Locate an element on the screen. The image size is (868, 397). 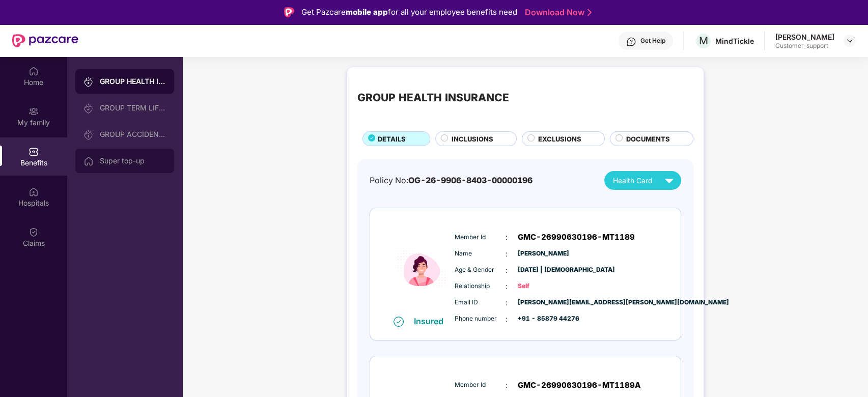
span: Name is located at coordinates (480, 253).